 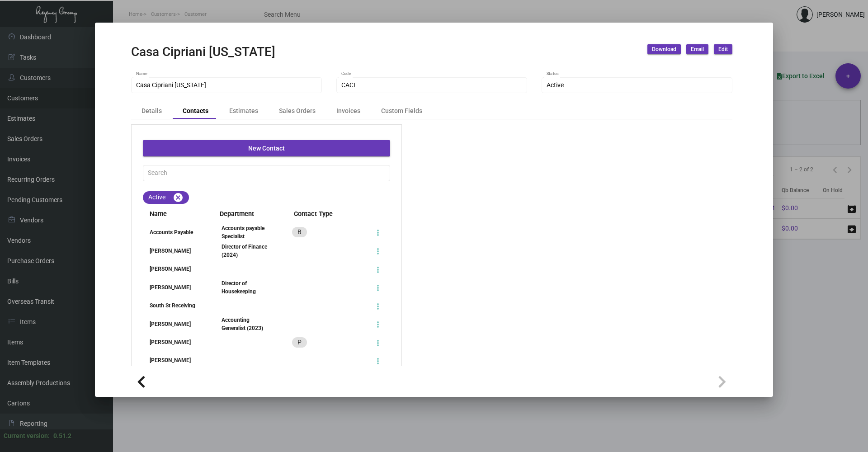 I want to click on div: Current version:, so click(x=27, y=436).